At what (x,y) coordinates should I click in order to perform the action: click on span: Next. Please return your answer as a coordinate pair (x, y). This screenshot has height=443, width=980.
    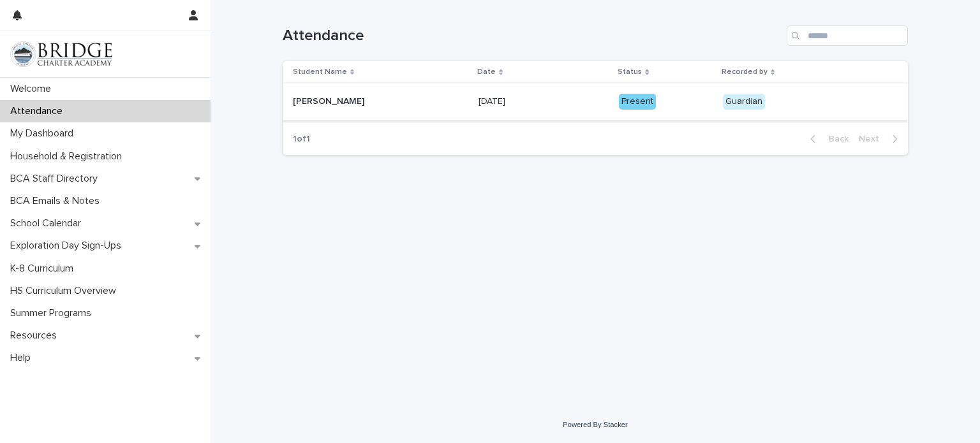
    Looking at the image, I should click on (872, 139).